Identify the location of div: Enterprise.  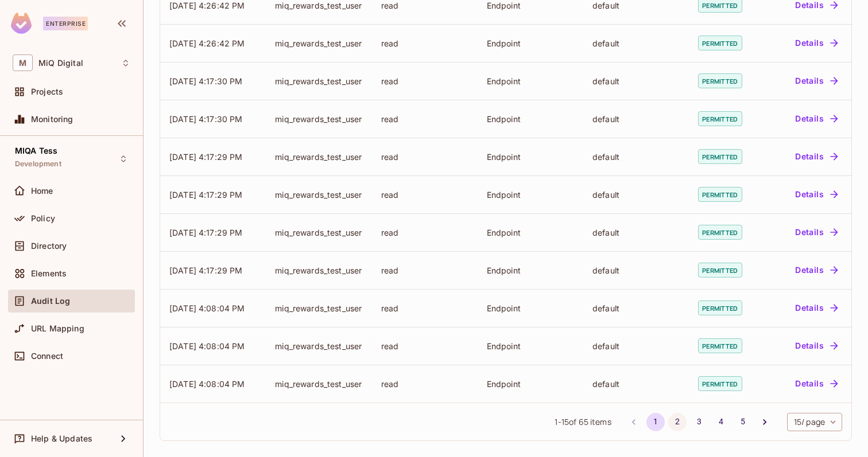
(66, 23).